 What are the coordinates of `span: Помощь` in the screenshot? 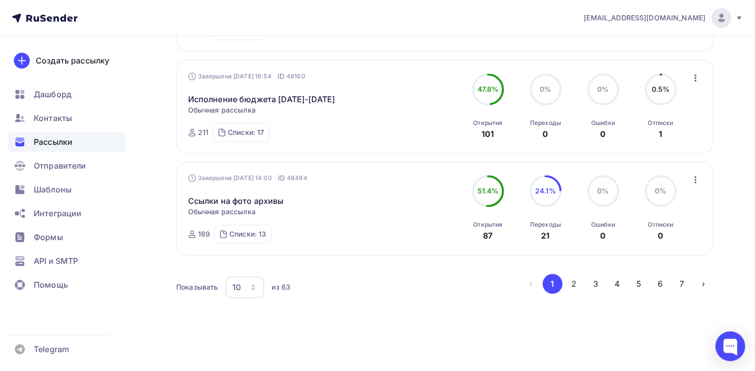 It's located at (51, 285).